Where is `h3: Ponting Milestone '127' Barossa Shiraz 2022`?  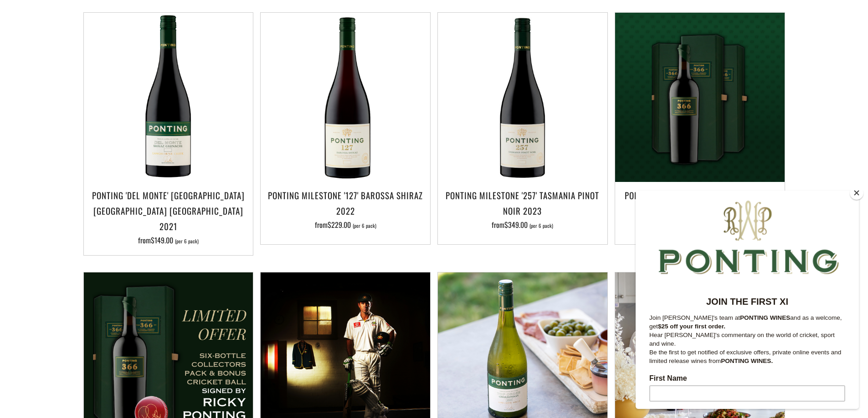 h3: Ponting Milestone '127' Barossa Shiraz 2022 is located at coordinates (345, 203).